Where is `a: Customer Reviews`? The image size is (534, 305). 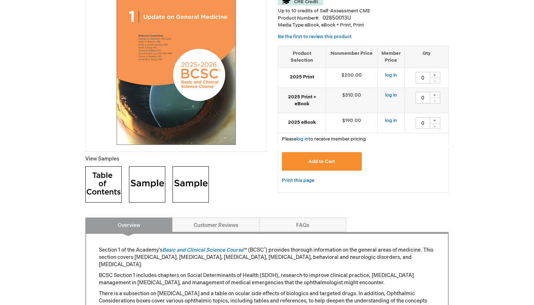 a: Customer Reviews is located at coordinates (216, 225).